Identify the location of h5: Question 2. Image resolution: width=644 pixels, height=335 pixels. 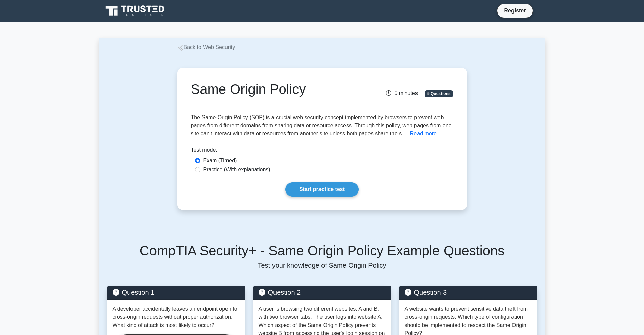
(322, 292).